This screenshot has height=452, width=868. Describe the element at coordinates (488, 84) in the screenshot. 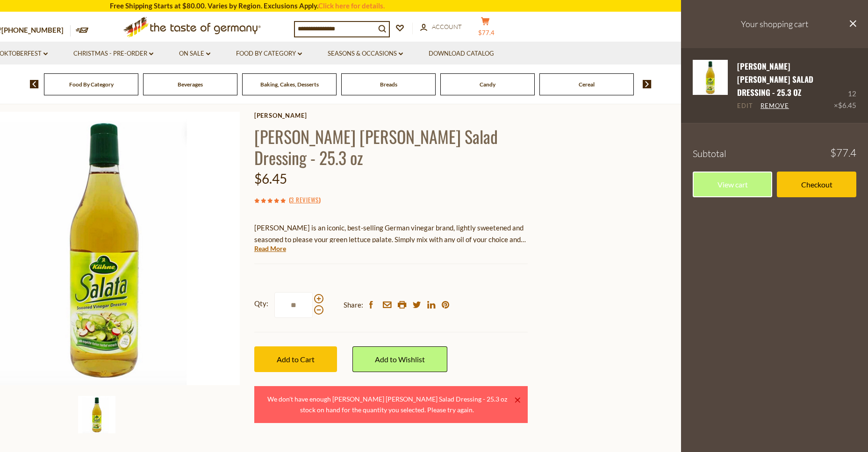

I see `span: Candy` at that location.